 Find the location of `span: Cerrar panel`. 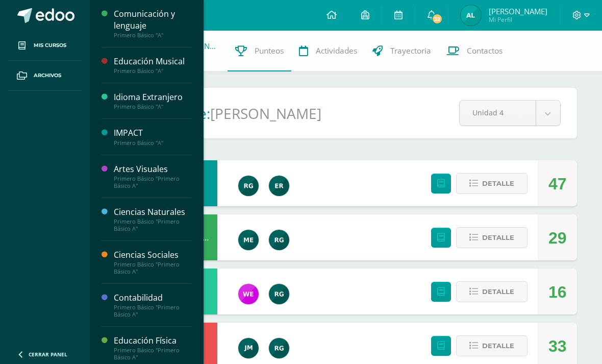

span: Cerrar panel is located at coordinates (48, 354).